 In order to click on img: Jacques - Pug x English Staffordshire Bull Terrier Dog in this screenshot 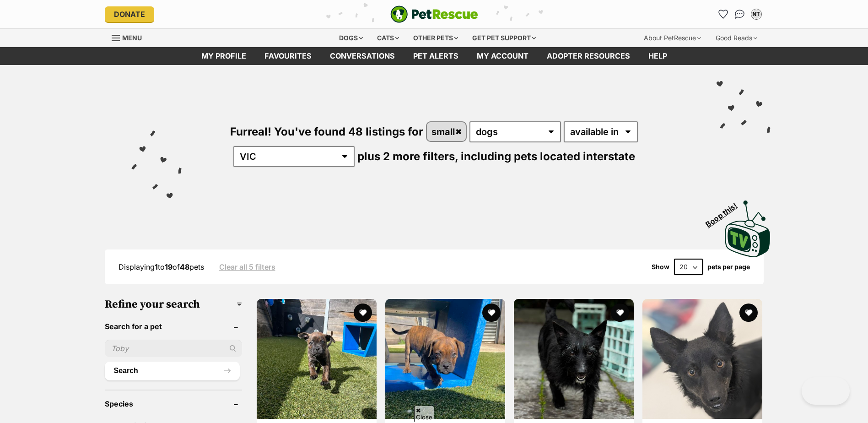, I will do `click(316, 359)`.